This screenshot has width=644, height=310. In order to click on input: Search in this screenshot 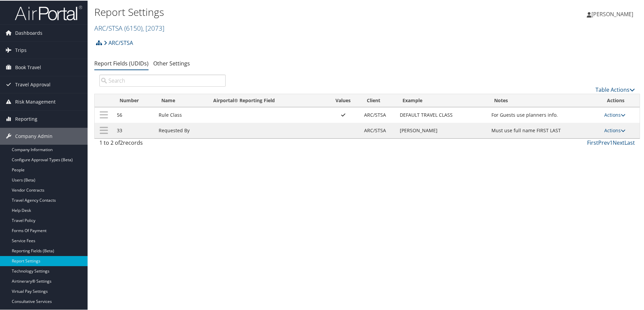, I will do `click(162, 80)`.